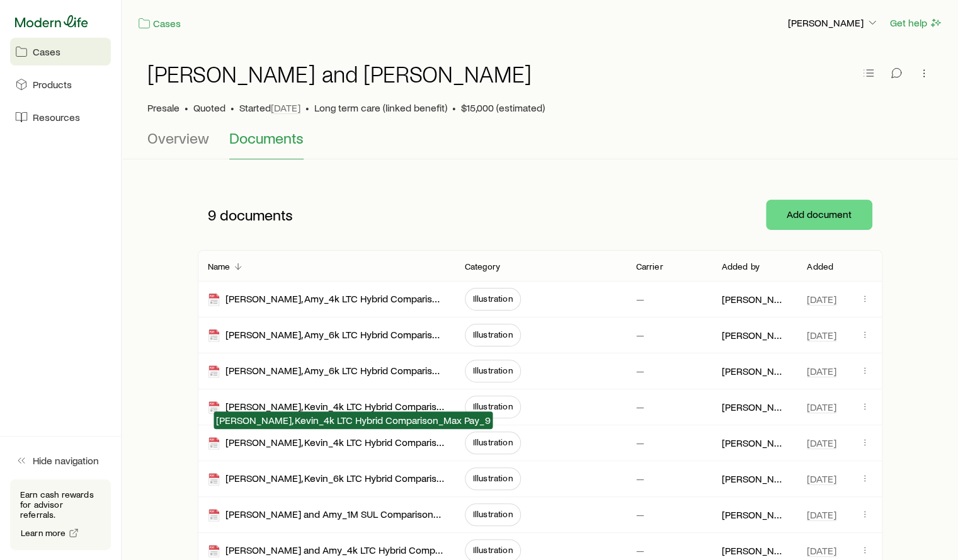 Image resolution: width=958 pixels, height=560 pixels. Describe the element at coordinates (219, 266) in the screenshot. I see `p: Name` at that location.